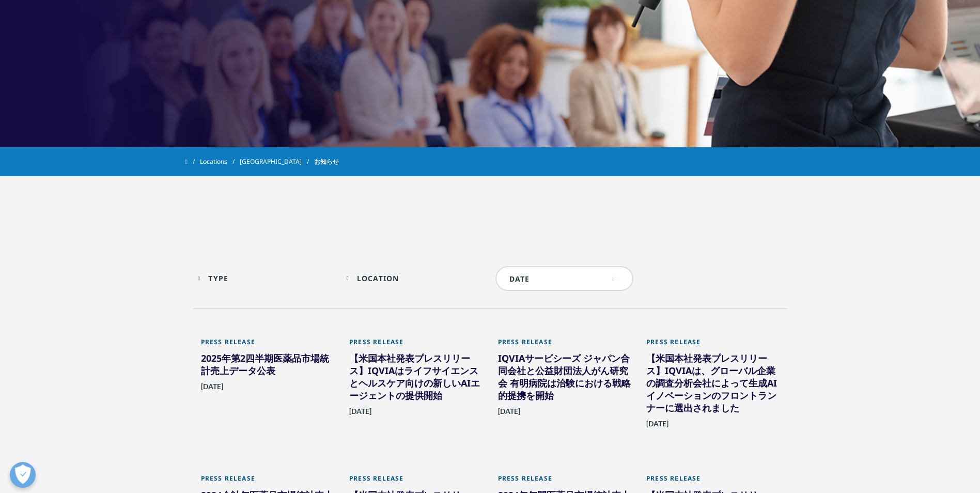 The width and height of the screenshot is (980, 493). What do you see at coordinates (220, 162) in the screenshot?
I see `a: Locations` at bounding box center [220, 162].